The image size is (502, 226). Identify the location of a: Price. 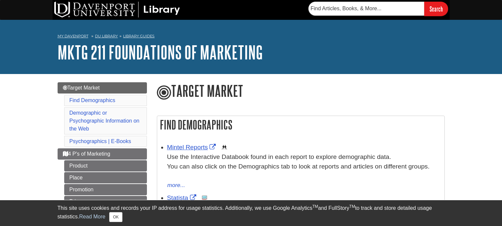
(106, 202).